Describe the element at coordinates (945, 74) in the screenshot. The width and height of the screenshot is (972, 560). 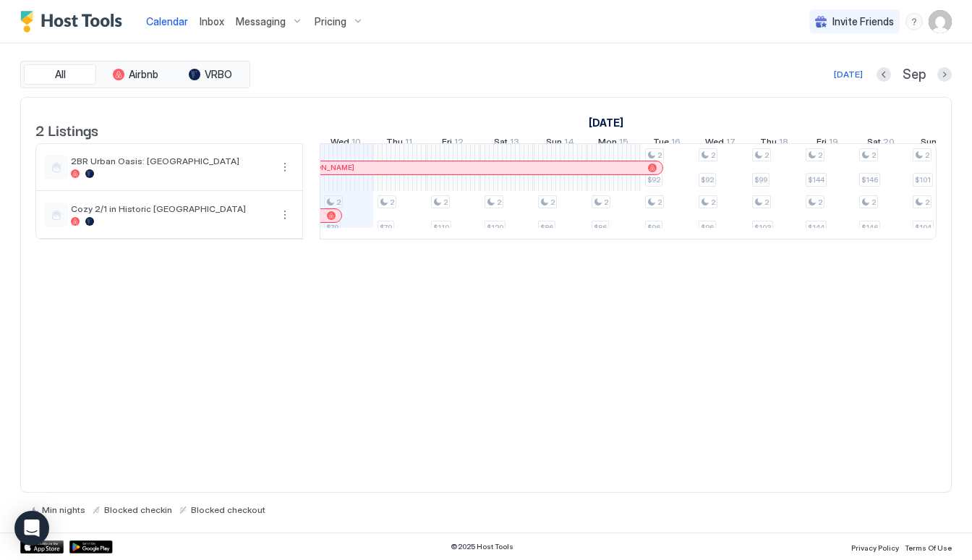
I see `button: Next month` at that location.